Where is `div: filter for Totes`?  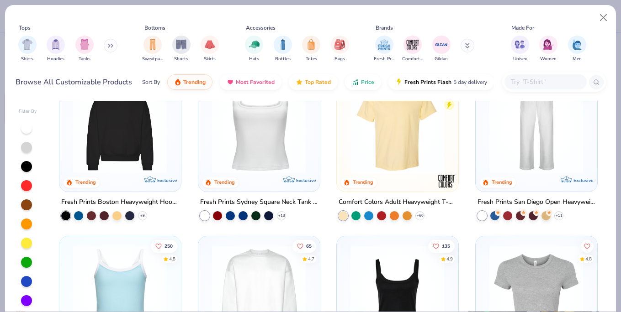
div: filter for Totes is located at coordinates (311, 49).